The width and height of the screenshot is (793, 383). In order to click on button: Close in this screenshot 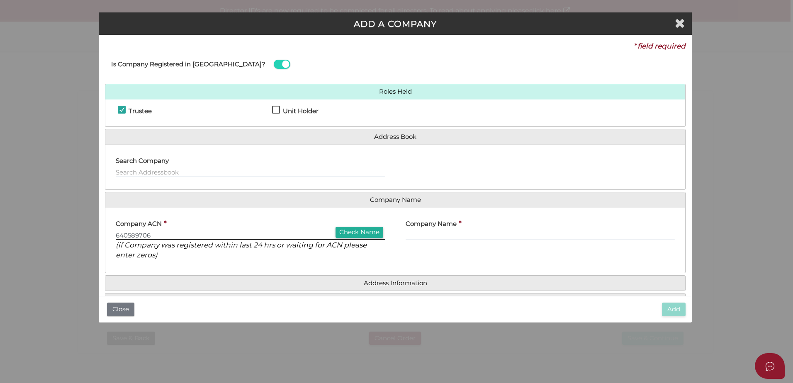, I will do `click(121, 309)`.